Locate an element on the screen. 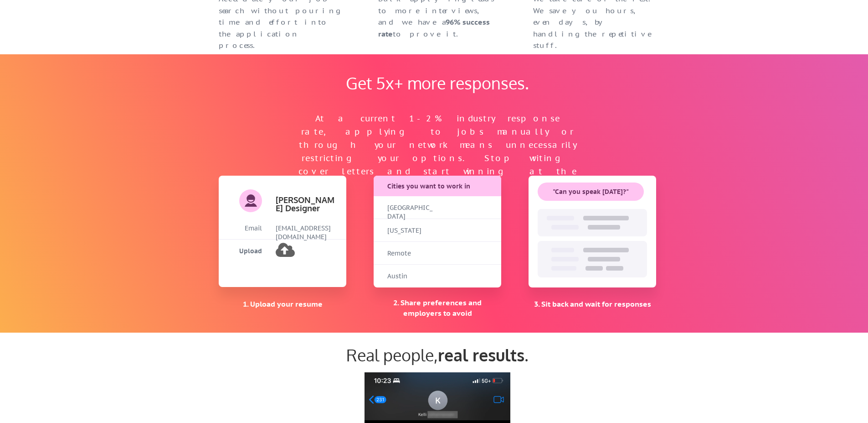 This screenshot has width=868, height=423. div: 1. Upload your resume is located at coordinates (282, 303).